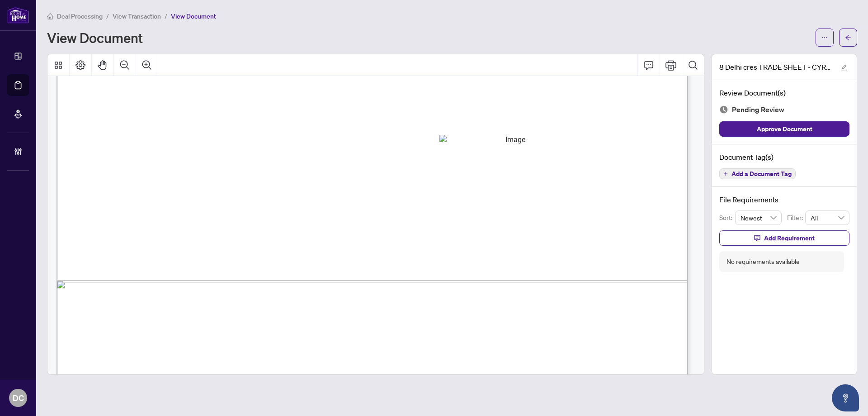 The image size is (868, 416). Describe the element at coordinates (789, 238) in the screenshot. I see `span: Add Requirement` at that location.